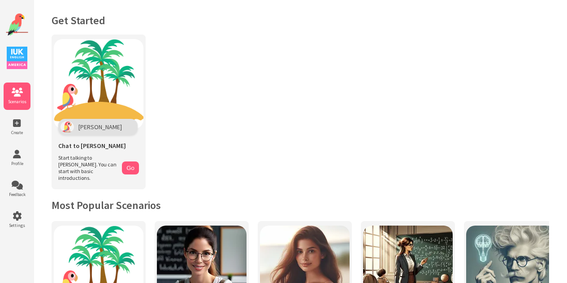 Image resolution: width=567 pixels, height=283 pixels. What do you see at coordinates (300, 205) in the screenshot?
I see `h2: Most Popular Scenarios` at bounding box center [300, 205].